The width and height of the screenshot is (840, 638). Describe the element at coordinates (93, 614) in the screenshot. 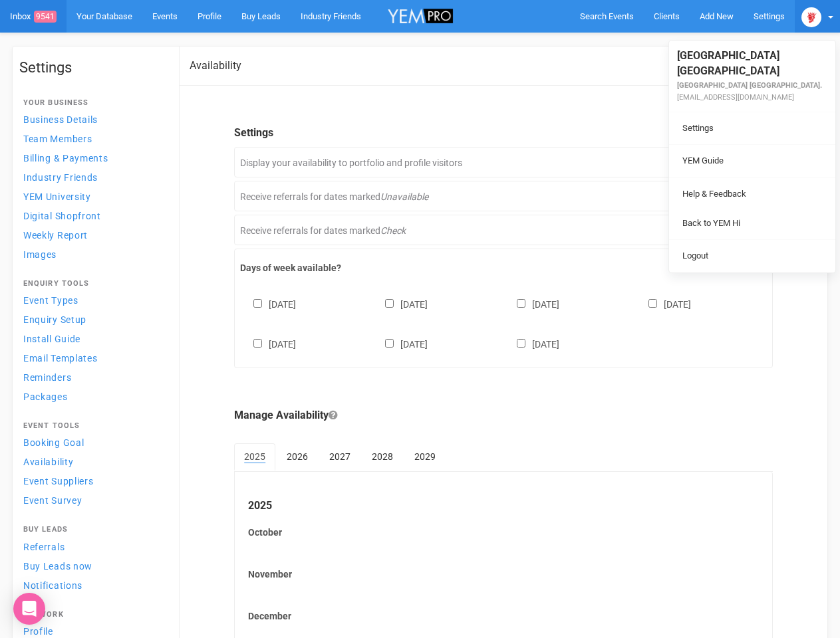

I see `h4: Network` at that location.